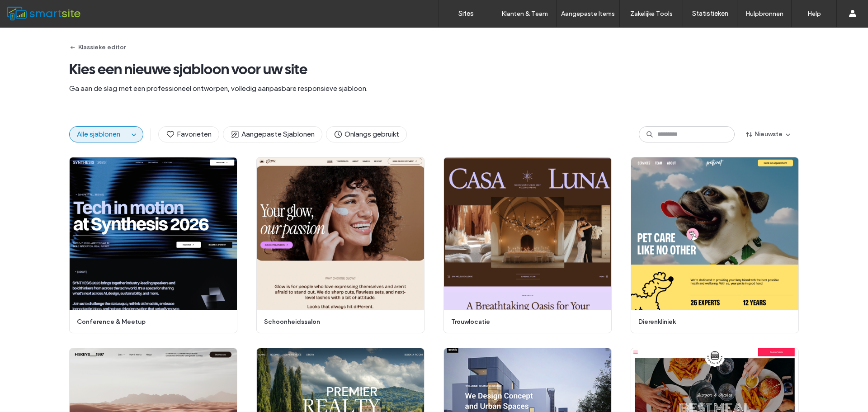  What do you see at coordinates (764, 14) in the screenshot?
I see `label: Hulpbronnen` at bounding box center [764, 14].